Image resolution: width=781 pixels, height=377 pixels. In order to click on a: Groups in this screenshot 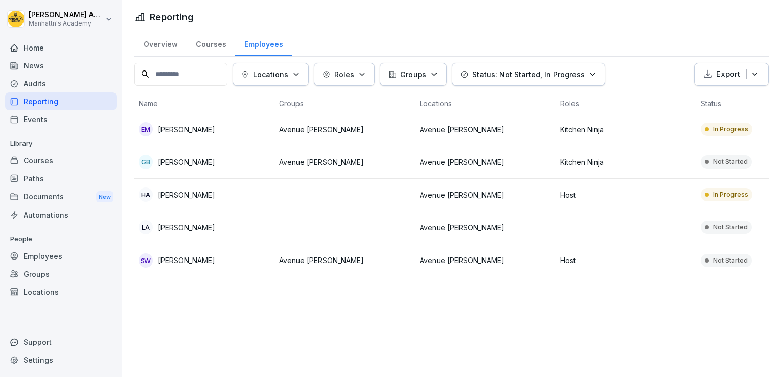, I will do `click(61, 274)`.